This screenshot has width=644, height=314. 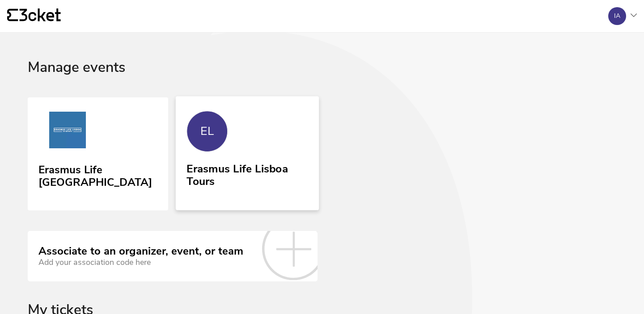 I want to click on div: IA, so click(x=617, y=16).